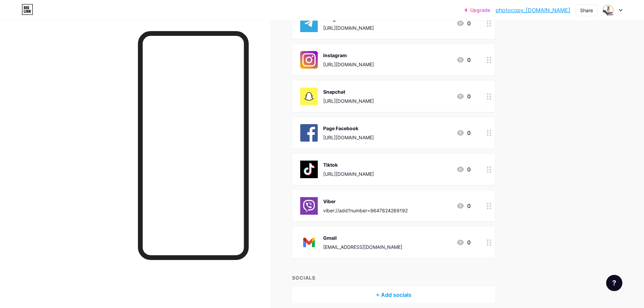  Describe the element at coordinates (365, 201) in the screenshot. I see `div: Viber` at that location.